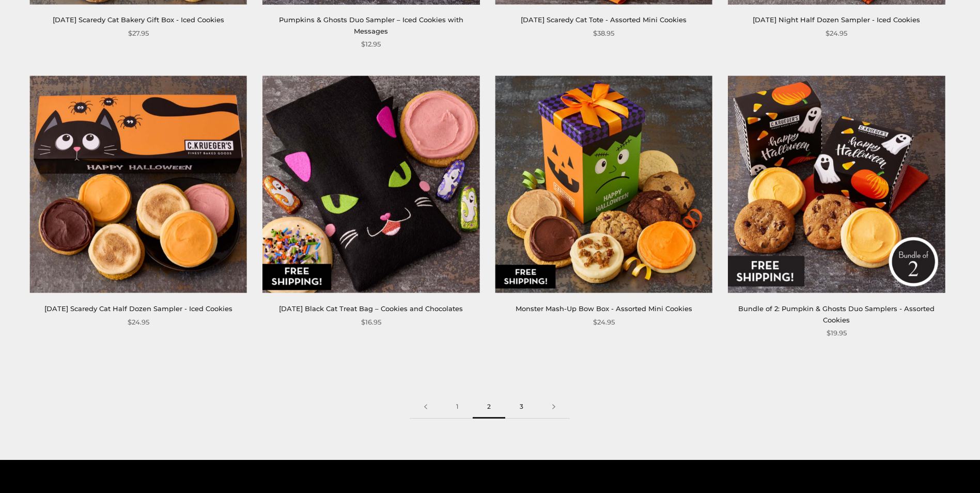  What do you see at coordinates (426, 407) in the screenshot?
I see `a: Previous page` at bounding box center [426, 407].